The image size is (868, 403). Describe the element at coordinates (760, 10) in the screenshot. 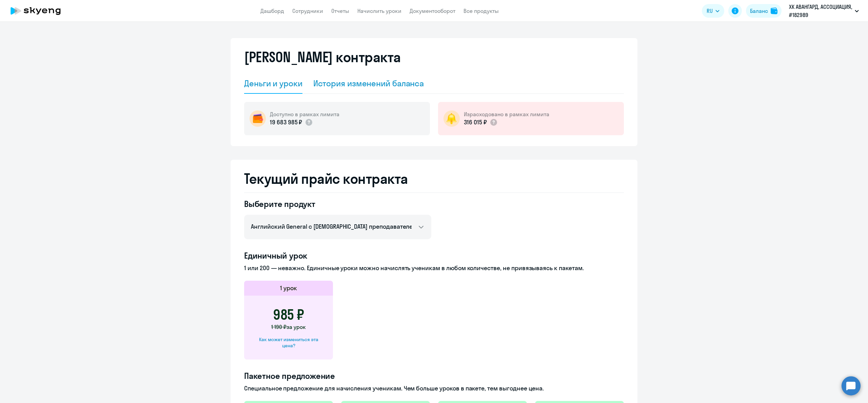

I see `div: Баланс` at that location.